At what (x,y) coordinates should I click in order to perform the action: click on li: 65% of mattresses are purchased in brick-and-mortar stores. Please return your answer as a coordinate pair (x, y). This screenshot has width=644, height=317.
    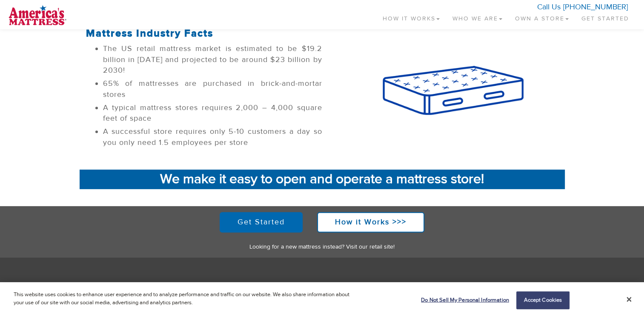
    Looking at the image, I should click on (212, 89).